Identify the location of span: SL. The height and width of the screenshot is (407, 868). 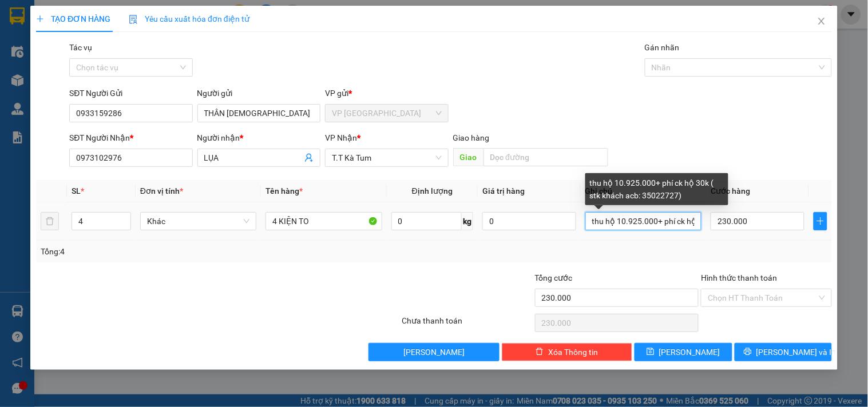
(76, 191).